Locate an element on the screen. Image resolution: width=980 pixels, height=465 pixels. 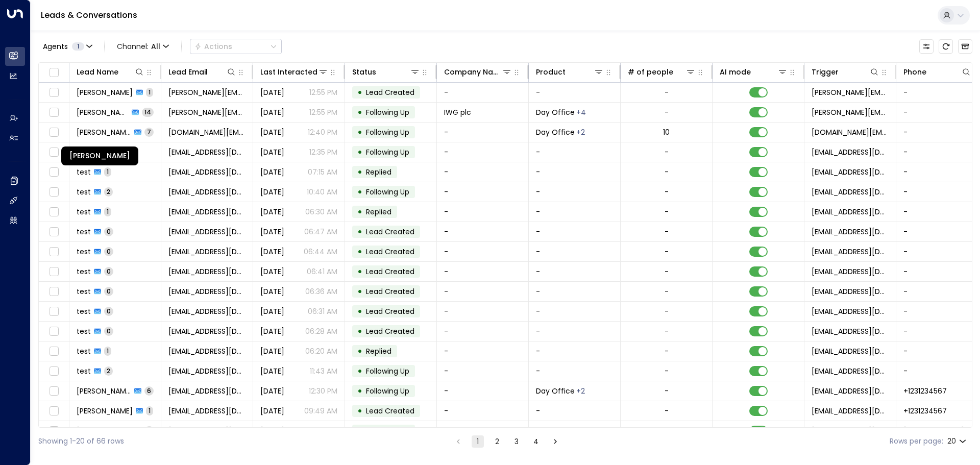
span: IWG plc is located at coordinates (457, 112).